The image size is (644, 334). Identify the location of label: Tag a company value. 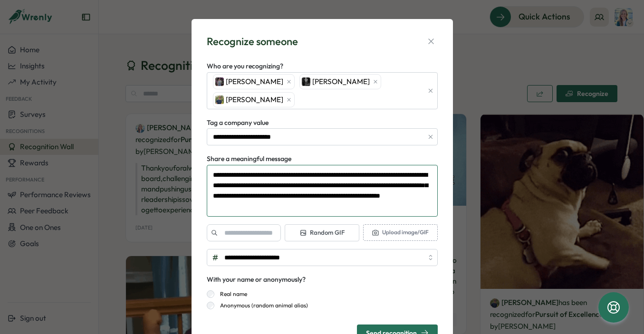
(238, 123).